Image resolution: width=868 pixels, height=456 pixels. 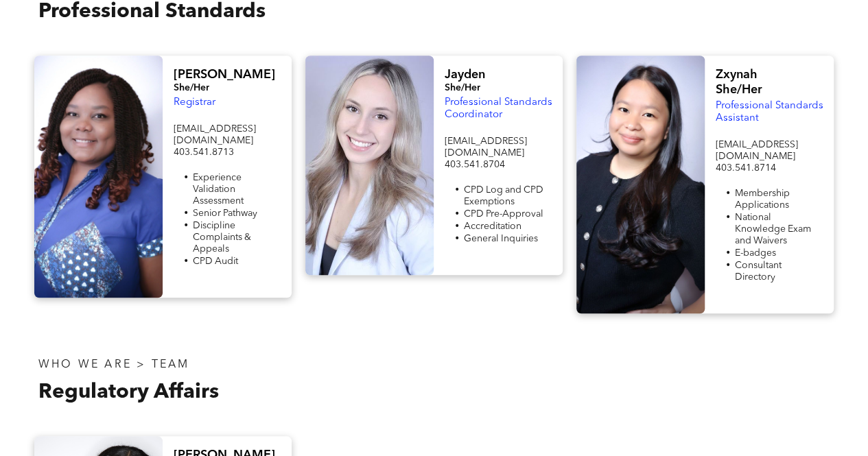 I want to click on span: General Inquiries, so click(x=500, y=239).